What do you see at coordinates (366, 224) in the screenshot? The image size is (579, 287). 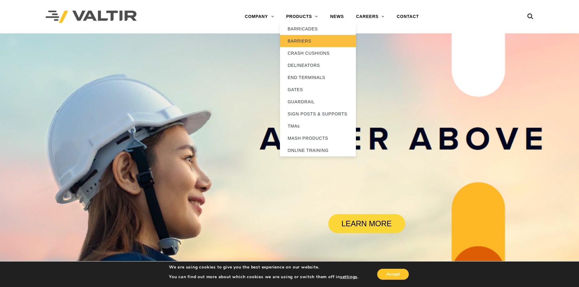 I see `a: LEARN MORE` at bounding box center [366, 224].